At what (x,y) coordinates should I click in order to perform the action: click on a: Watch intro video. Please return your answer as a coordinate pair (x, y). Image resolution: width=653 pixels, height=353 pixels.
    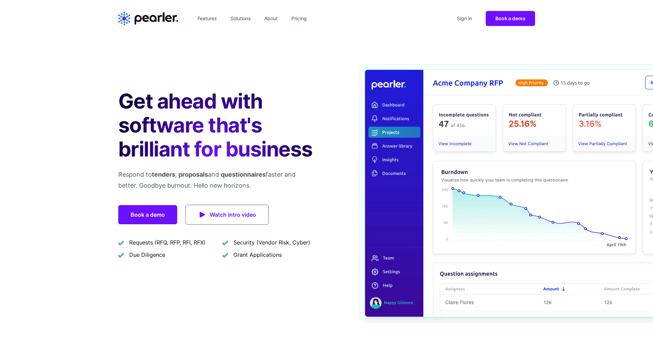
    Looking at the image, I should click on (227, 215).